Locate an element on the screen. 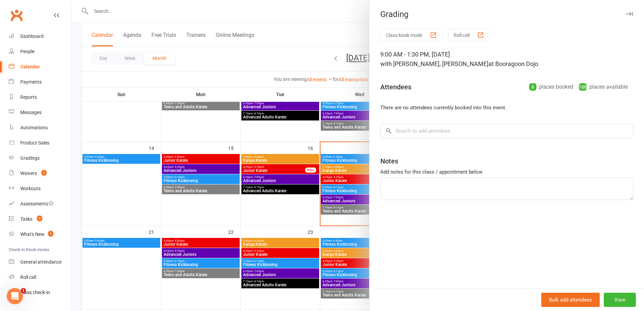 This screenshot has height=311, width=644. div: People is located at coordinates (27, 51).